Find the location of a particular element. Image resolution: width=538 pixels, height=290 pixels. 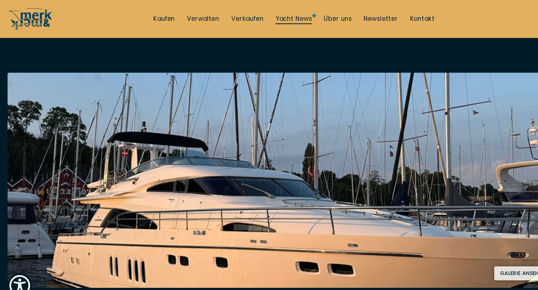

button: En is located at coordinates (523, 18).